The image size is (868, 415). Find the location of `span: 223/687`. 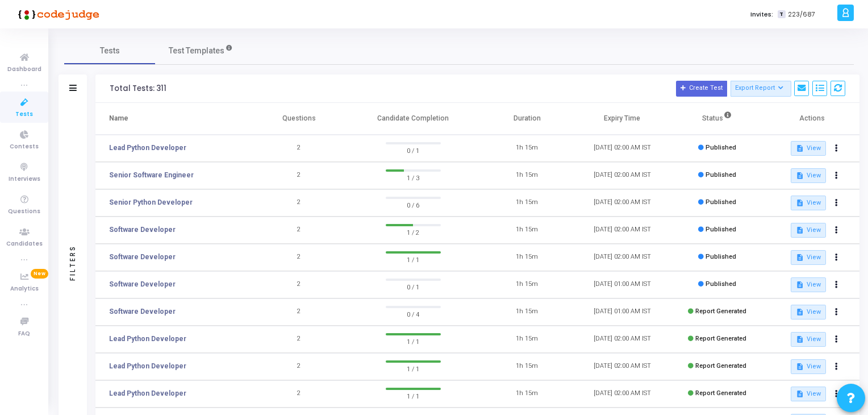

span: 223/687 is located at coordinates (801, 14).